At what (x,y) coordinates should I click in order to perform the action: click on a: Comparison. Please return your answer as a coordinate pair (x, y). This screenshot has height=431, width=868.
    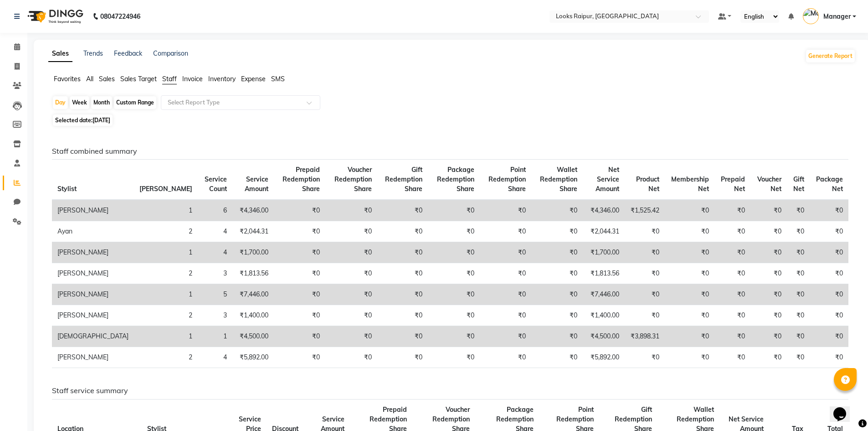
    Looking at the image, I should click on (171, 53).